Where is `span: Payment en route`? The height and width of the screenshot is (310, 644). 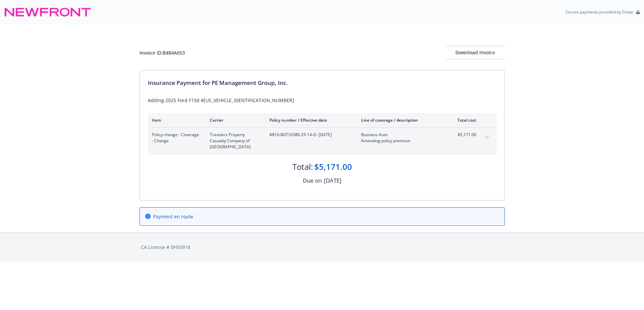
span: Payment en route is located at coordinates (173, 217).